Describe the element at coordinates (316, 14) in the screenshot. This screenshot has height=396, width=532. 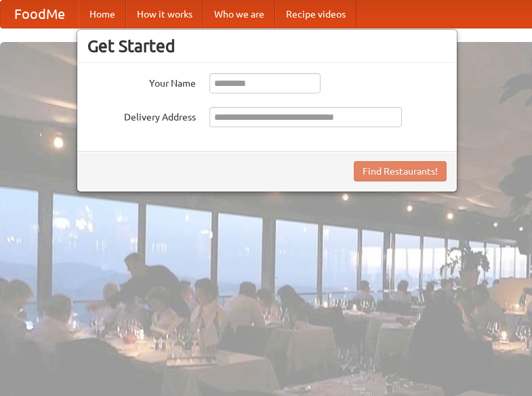
I see `a: Recipe videos` at that location.